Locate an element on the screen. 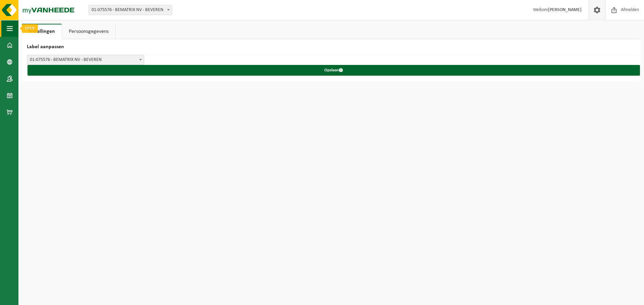 Image resolution: width=644 pixels, height=305 pixels. h2: Label aanpassen is located at coordinates (331, 47).